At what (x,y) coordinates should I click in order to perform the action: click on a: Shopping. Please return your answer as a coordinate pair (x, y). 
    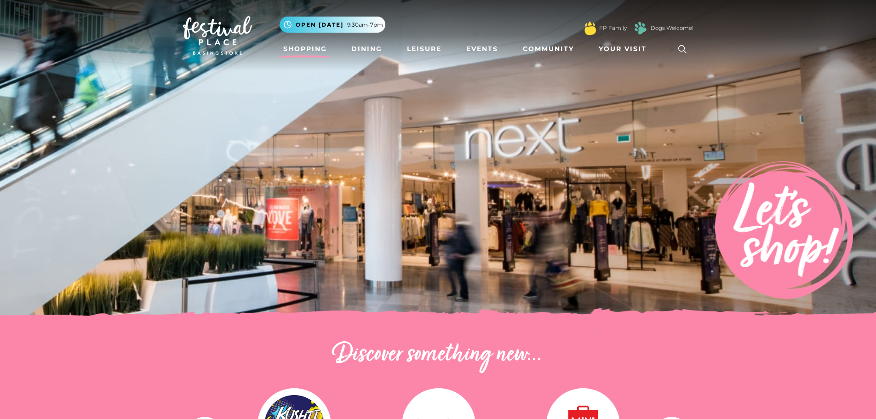
    Looking at the image, I should click on (305, 49).